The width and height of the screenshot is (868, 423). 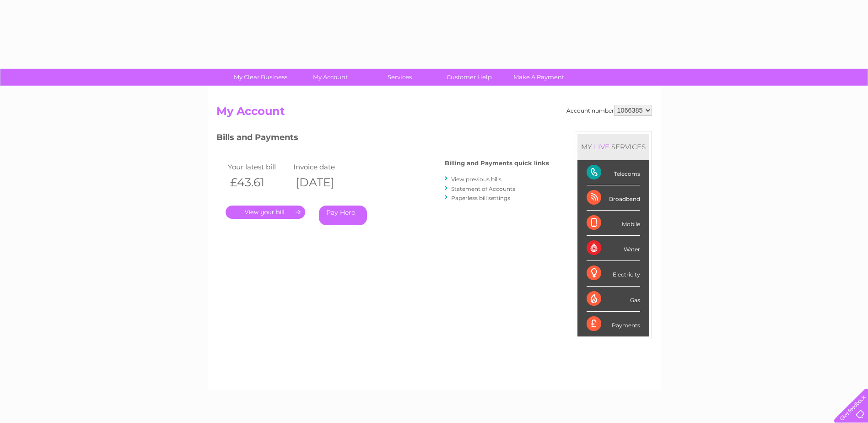 I want to click on div: Electricity, so click(x=613, y=273).